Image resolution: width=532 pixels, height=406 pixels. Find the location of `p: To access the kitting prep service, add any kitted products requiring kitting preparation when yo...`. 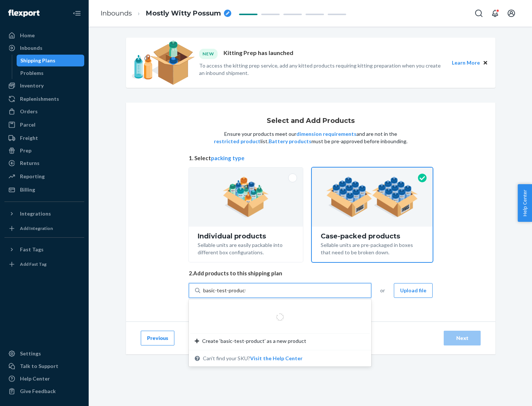

p: To access the kitting prep service, add any kitted products requiring kitting preparation when yo... is located at coordinates (322, 69).